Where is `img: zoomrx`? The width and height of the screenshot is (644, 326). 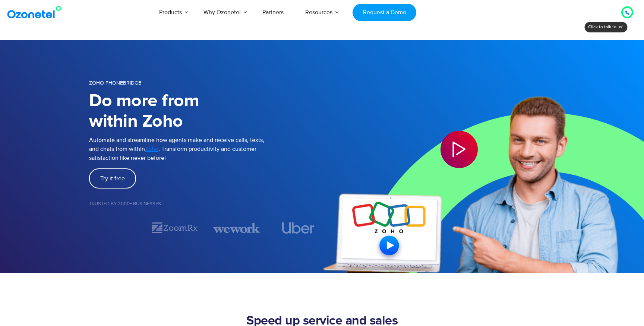
img: zoomrx is located at coordinates (175, 227).